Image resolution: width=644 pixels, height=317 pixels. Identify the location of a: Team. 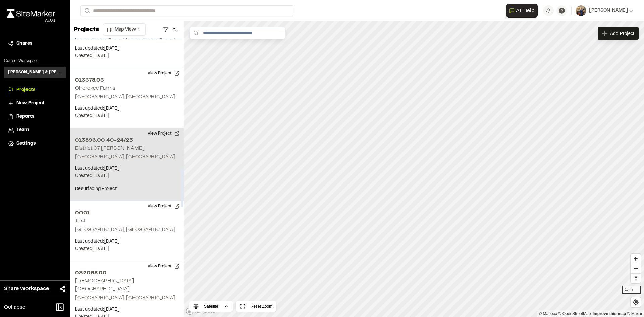
(35, 130).